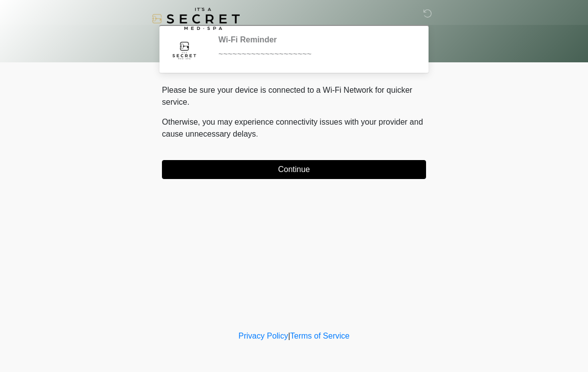  What do you see at coordinates (184, 50) in the screenshot?
I see `img: Agent Avatar` at bounding box center [184, 50].